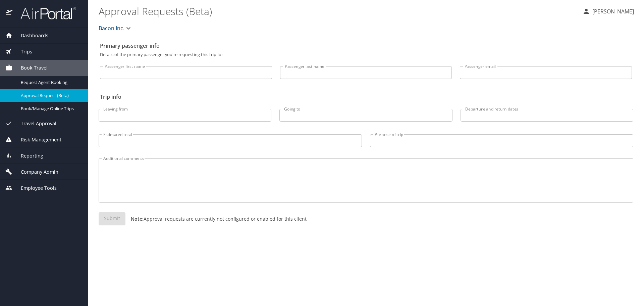 The height and width of the screenshot is (306, 644). Describe the element at coordinates (216, 219) in the screenshot. I see `p: Approval requests are currently not configured or enabled for this client` at that location.